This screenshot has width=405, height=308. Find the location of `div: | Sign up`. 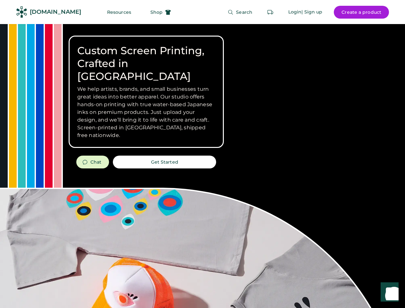

div: | Sign up is located at coordinates (312, 12).